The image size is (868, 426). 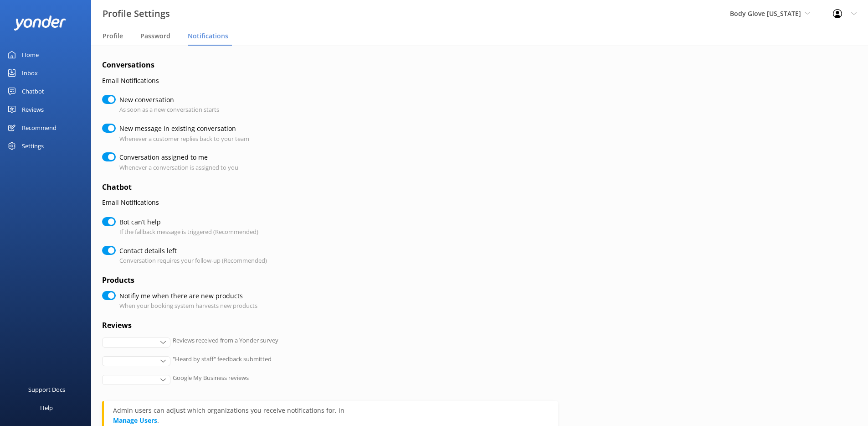 I want to click on p: Conversation requires your follow-up (Recommended), so click(x=193, y=260).